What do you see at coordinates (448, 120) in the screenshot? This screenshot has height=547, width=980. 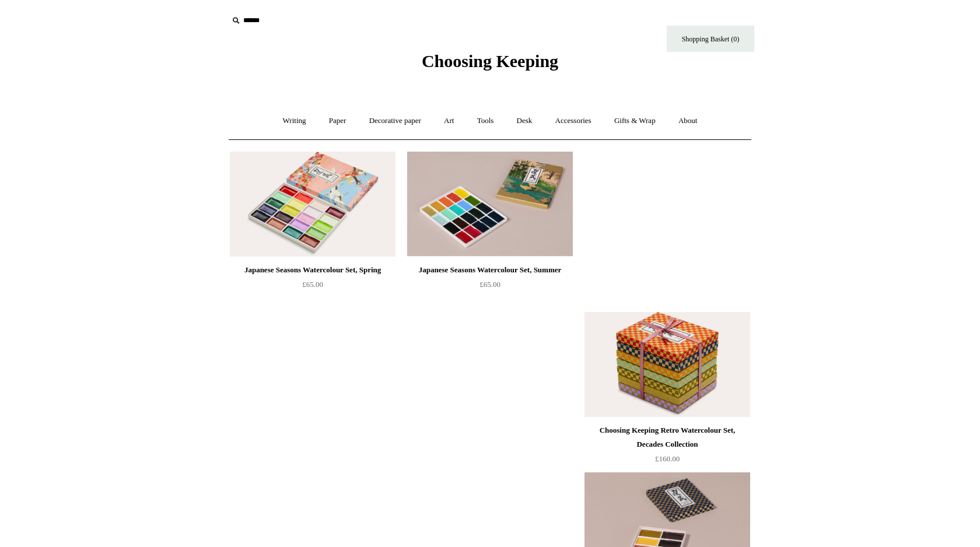 I see `a: Art` at bounding box center [448, 120].